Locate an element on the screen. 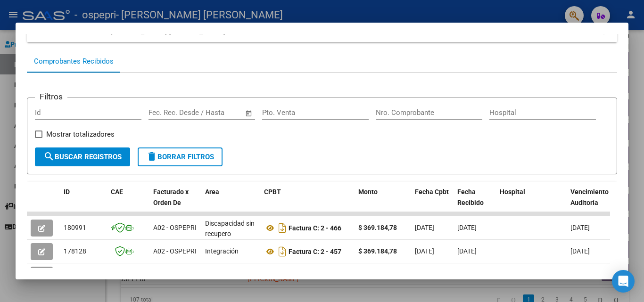 The image size is (644, 302). input: Start date is located at coordinates (164, 113).